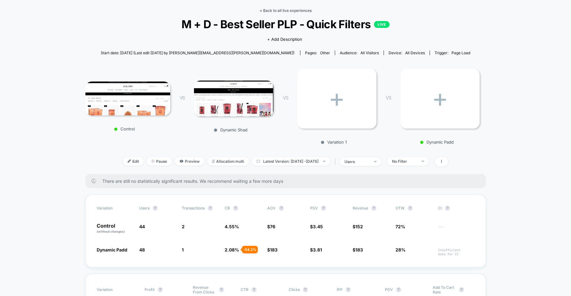 The width and height of the screenshot is (571, 296). I want to click on span: 4.55 %, so click(232, 226).